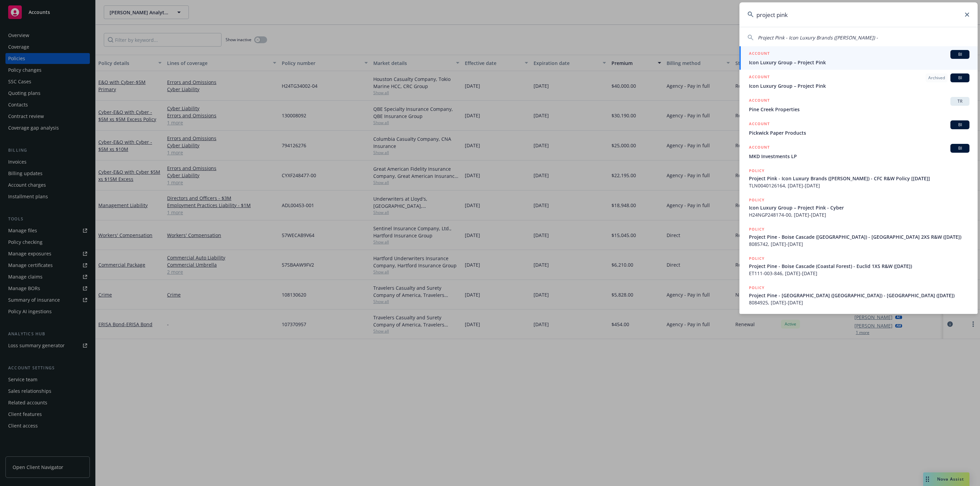 This screenshot has height=486, width=980. I want to click on a: ACCOUNTBIMKD Investments LP, so click(859, 151).